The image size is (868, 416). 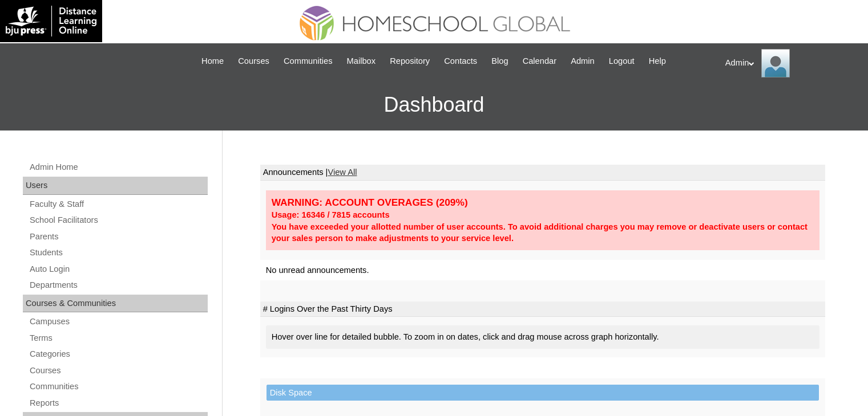 I want to click on a: Calendar, so click(x=539, y=61).